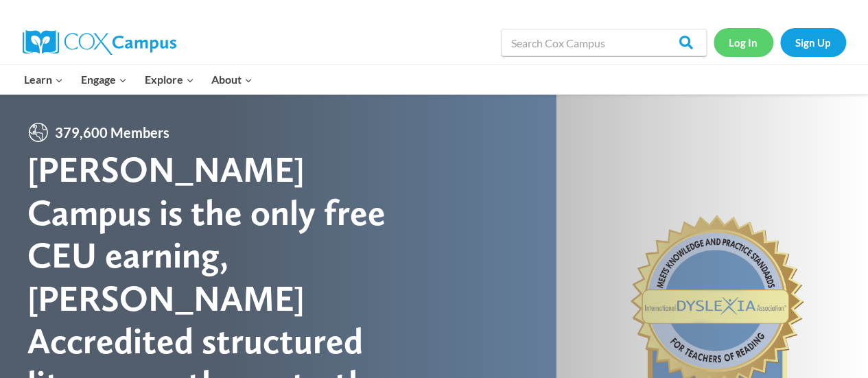  What do you see at coordinates (232, 79) in the screenshot?
I see `button: Child menu of About` at bounding box center [232, 79].